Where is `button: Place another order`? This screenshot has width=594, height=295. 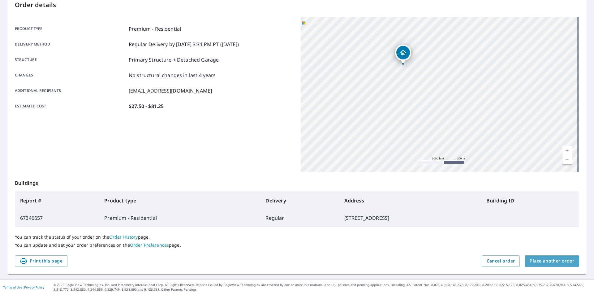 button: Place another order is located at coordinates (552, 261).